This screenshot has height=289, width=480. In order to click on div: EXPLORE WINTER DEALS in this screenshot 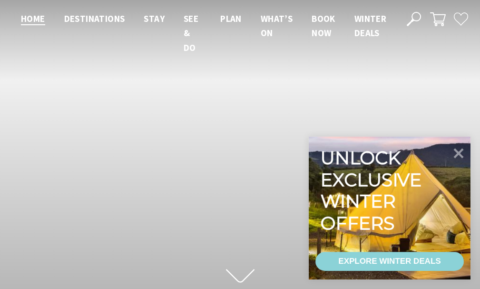, I will do `click(389, 261)`.